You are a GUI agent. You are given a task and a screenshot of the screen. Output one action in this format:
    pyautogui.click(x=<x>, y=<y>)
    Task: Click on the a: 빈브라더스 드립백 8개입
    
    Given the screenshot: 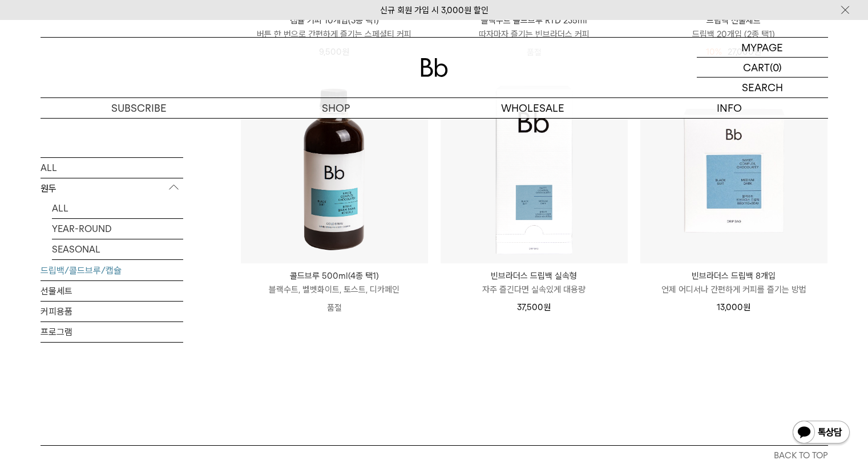 What is the action you would take?
    pyautogui.click(x=734, y=170)
    